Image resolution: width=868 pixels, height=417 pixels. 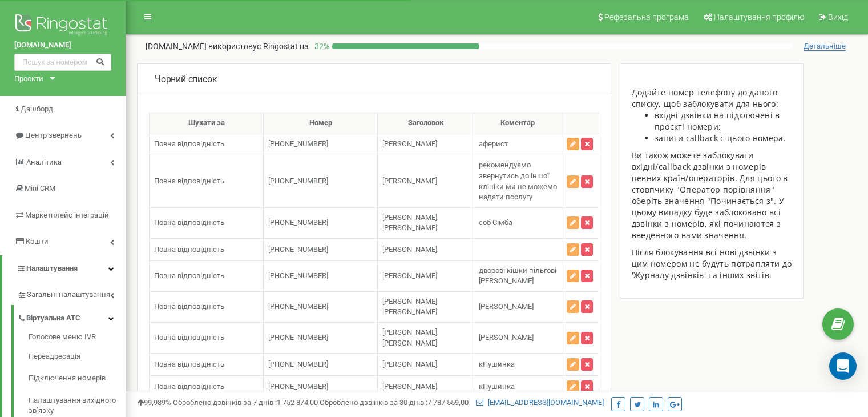 What do you see at coordinates (245, 402) in the screenshot?
I see `span: Оброблено дзвінків за 7 днів :` at bounding box center [245, 402].